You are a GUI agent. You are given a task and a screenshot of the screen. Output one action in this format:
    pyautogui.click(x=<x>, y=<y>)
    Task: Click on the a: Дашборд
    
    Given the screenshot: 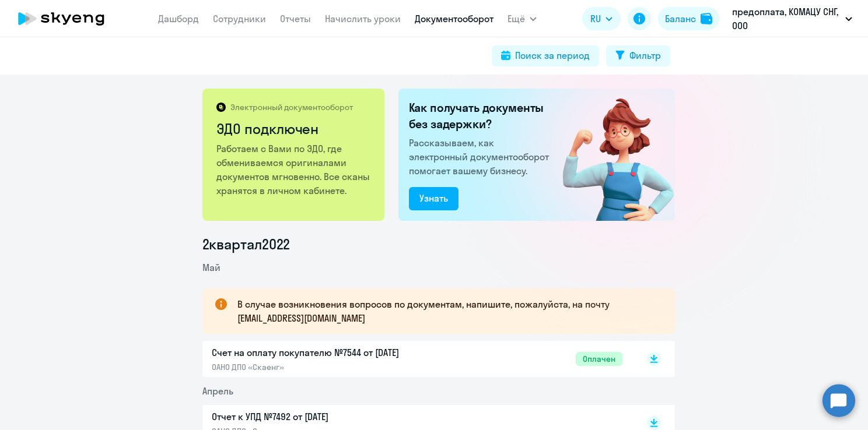 What is the action you would take?
    pyautogui.click(x=178, y=18)
    